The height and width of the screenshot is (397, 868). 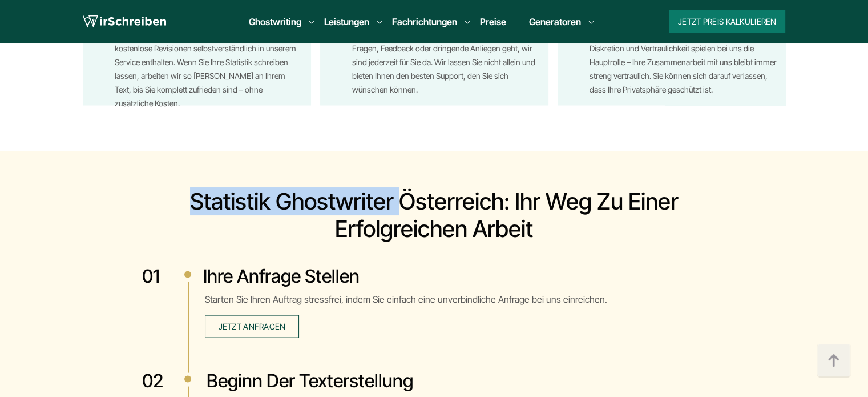 What do you see at coordinates (347, 22) in the screenshot?
I see `a: Leistungen` at bounding box center [347, 22].